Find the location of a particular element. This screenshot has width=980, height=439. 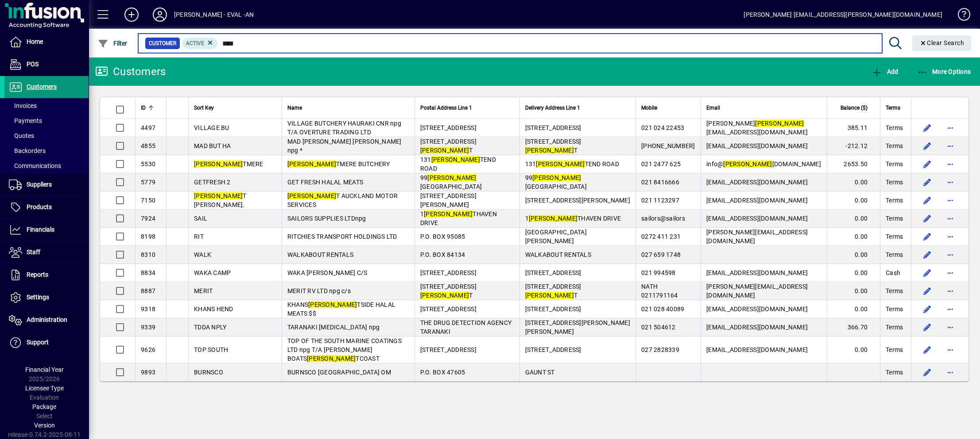

mat-chip: Activation Status: Active is located at coordinates (200, 44).